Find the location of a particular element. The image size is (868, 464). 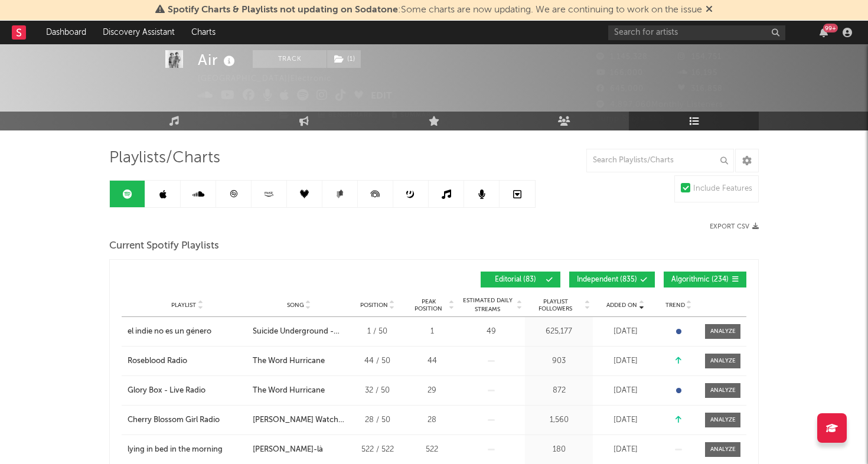

span: 4,897,060 Monthly Listeners is located at coordinates (660, 104).